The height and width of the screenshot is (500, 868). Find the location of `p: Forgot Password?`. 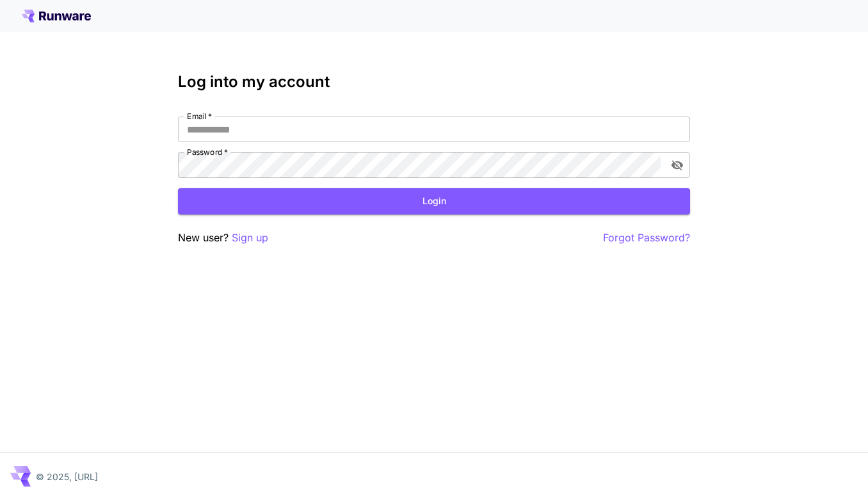

p: Forgot Password? is located at coordinates (647, 237).